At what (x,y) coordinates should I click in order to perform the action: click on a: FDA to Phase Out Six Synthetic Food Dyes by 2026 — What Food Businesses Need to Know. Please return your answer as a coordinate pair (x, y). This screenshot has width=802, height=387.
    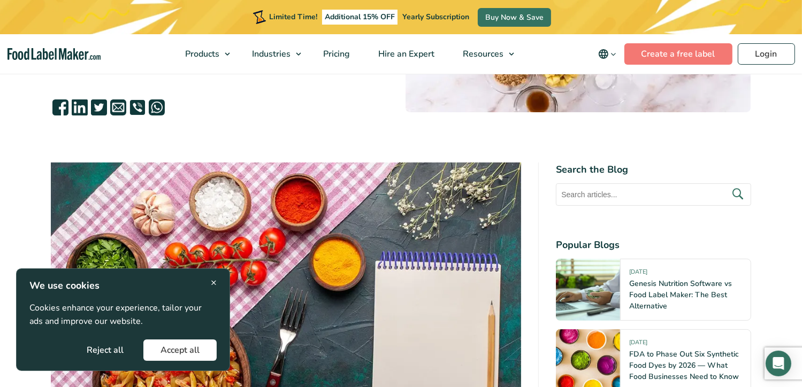
    Looking at the image, I should click on (683, 365).